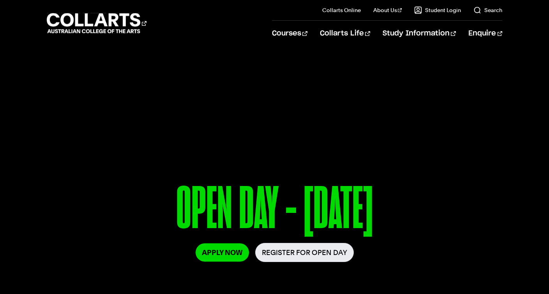 The width and height of the screenshot is (549, 294). Describe the element at coordinates (222, 252) in the screenshot. I see `a: Apply Now` at that location.